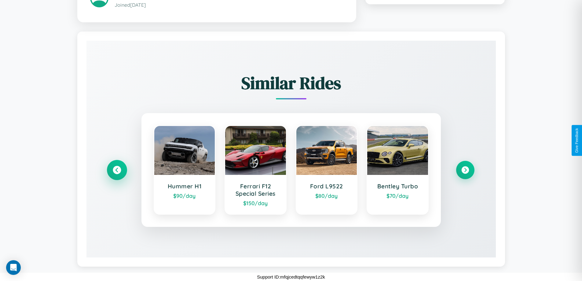  What do you see at coordinates (397, 195) in the screenshot?
I see `div: $ 70 /day` at bounding box center [397, 195].